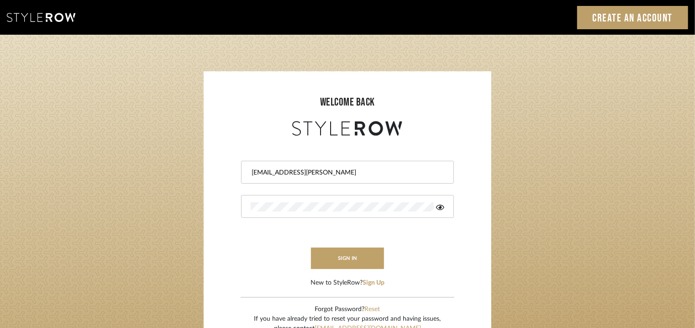  What do you see at coordinates (347, 309) in the screenshot?
I see `div: Forgot Password?` at bounding box center [347, 309].